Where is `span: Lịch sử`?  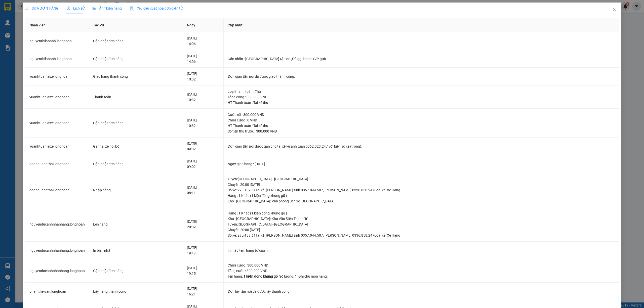 span: Lịch sử is located at coordinates (76, 8).